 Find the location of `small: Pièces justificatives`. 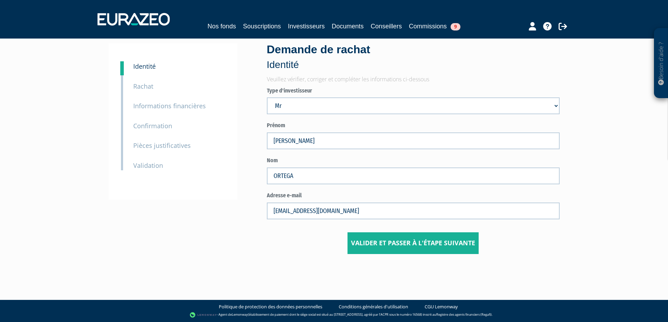

small: Pièces justificatives is located at coordinates (162, 146).